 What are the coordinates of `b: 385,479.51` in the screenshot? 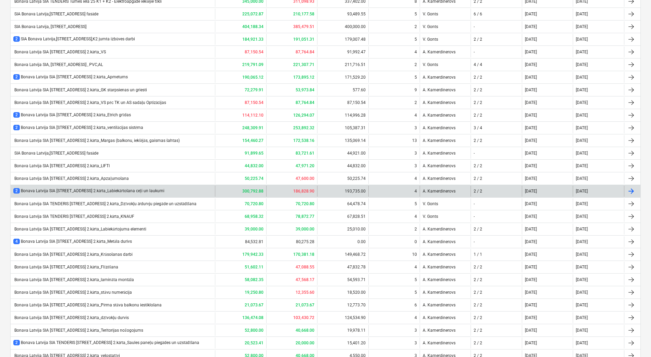 It's located at (304, 27).